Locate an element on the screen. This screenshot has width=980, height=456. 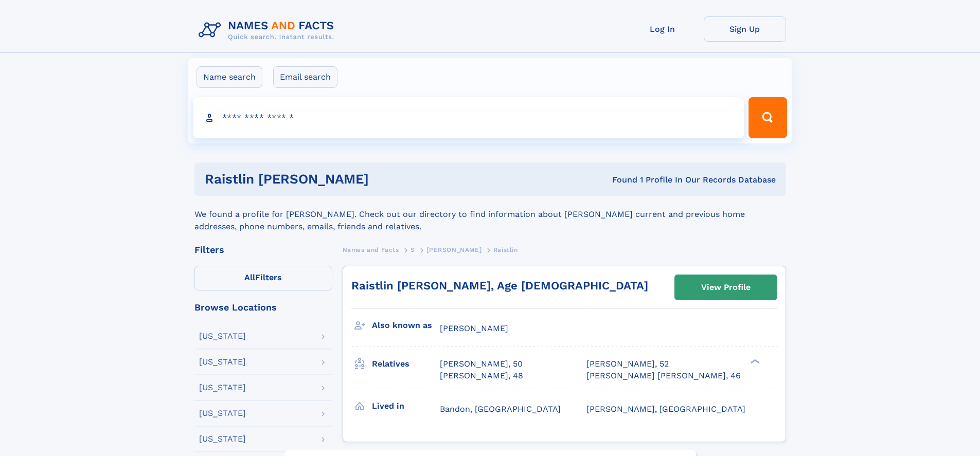
div: Filters is located at coordinates (263, 250).